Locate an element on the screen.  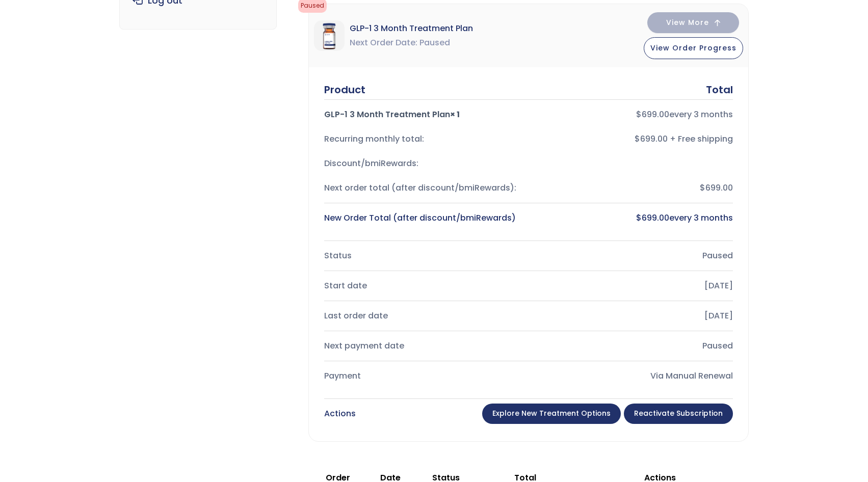
div: Last order date is located at coordinates (422, 316).